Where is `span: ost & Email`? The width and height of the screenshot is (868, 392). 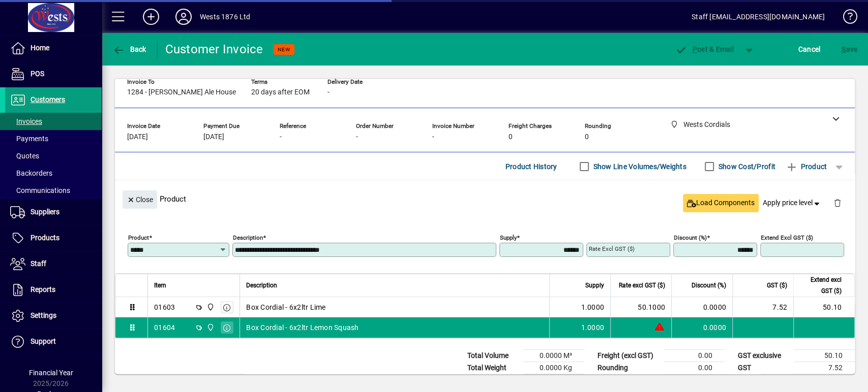
span: ost & Email is located at coordinates (704, 49).